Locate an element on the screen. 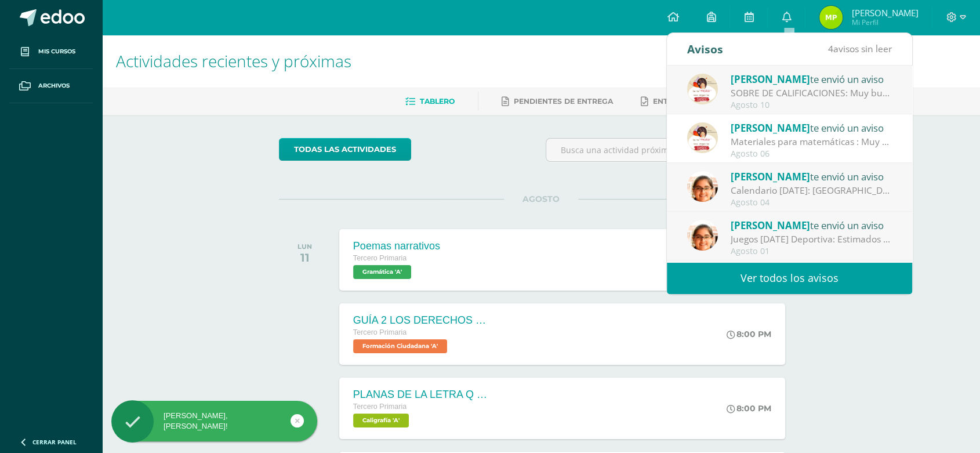 The image size is (980, 453). div: LUN is located at coordinates (304, 246).